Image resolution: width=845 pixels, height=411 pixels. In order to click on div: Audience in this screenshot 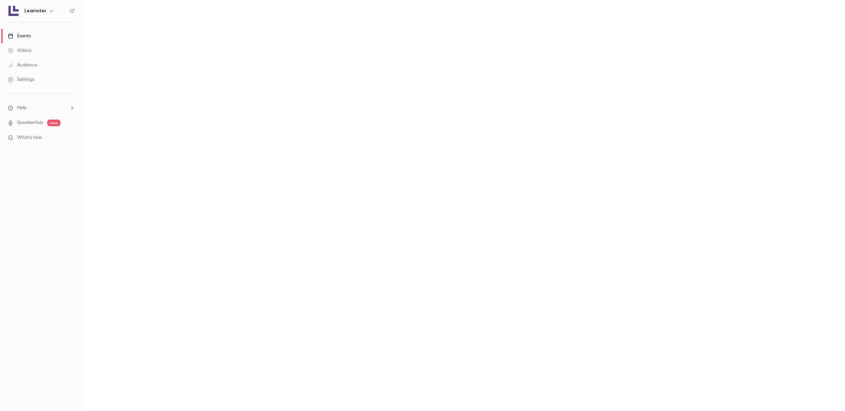, I will do `click(22, 65)`.